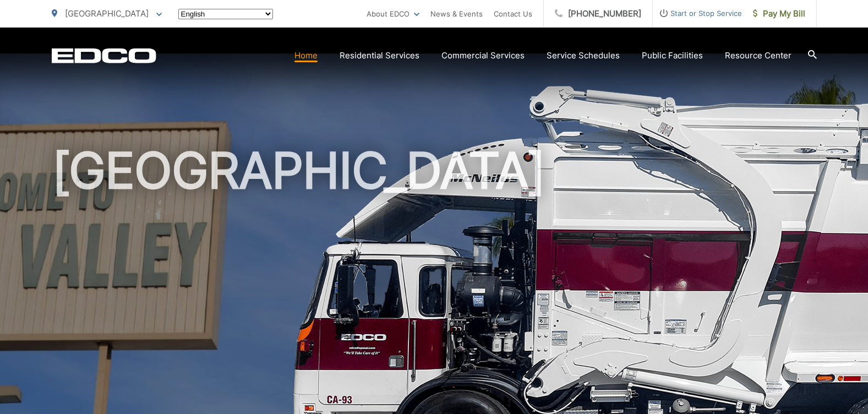 Image resolution: width=868 pixels, height=414 pixels. What do you see at coordinates (456, 14) in the screenshot?
I see `a: News & Events` at bounding box center [456, 14].